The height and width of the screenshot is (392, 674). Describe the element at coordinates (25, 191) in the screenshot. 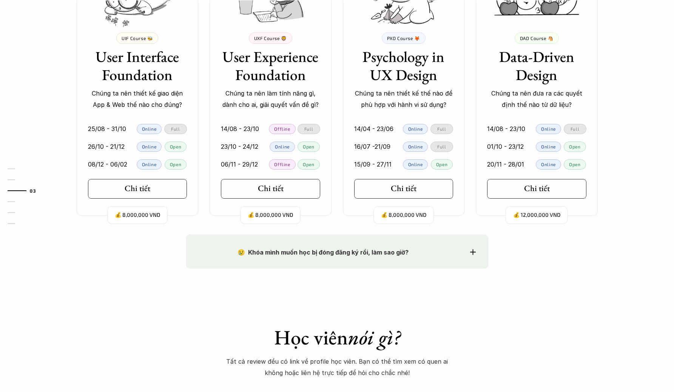

I see `a: 03` at that location.